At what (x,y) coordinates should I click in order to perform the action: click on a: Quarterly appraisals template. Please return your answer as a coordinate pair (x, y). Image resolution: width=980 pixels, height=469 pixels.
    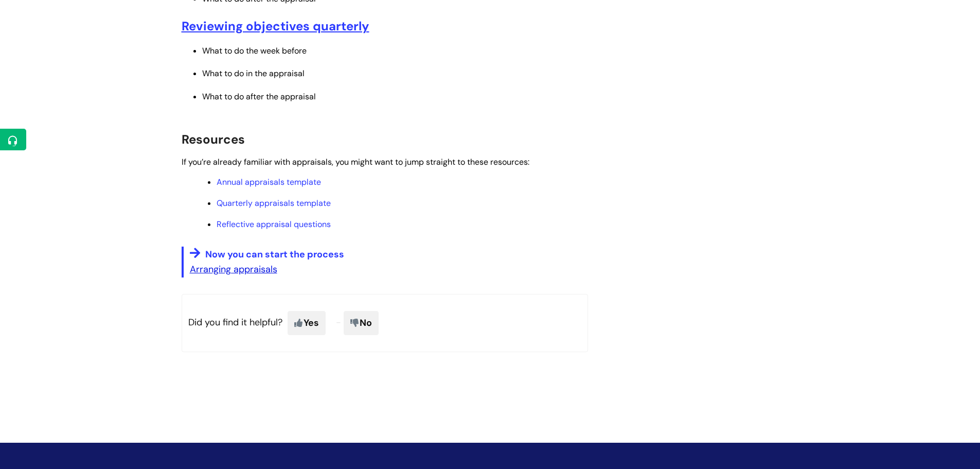
    Looking at the image, I should click on (274, 203).